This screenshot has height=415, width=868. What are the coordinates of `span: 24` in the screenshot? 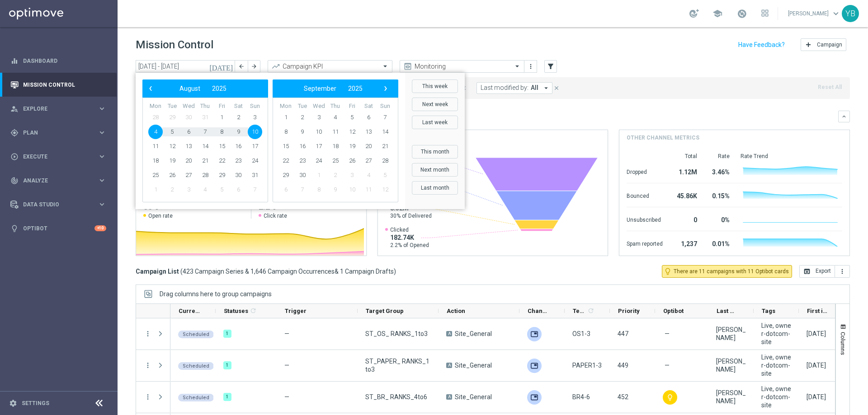 It's located at (319, 161).